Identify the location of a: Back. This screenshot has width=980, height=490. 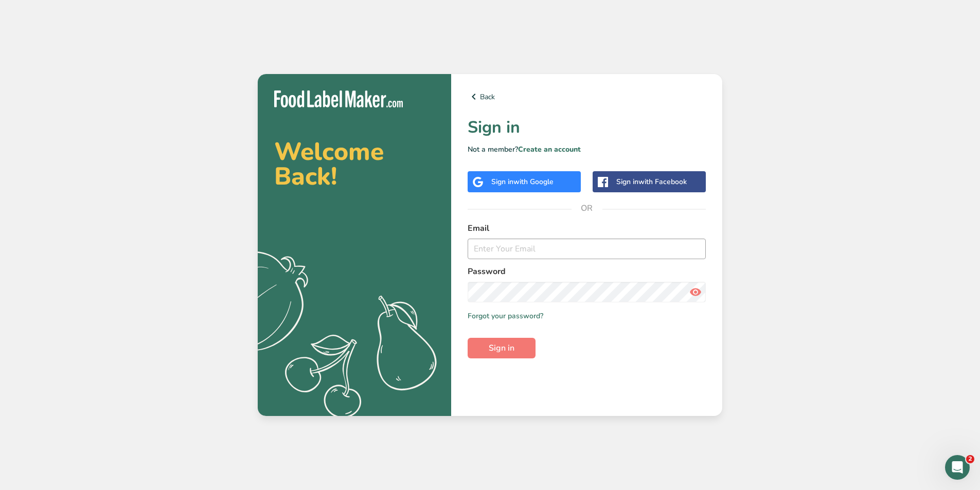
(587, 97).